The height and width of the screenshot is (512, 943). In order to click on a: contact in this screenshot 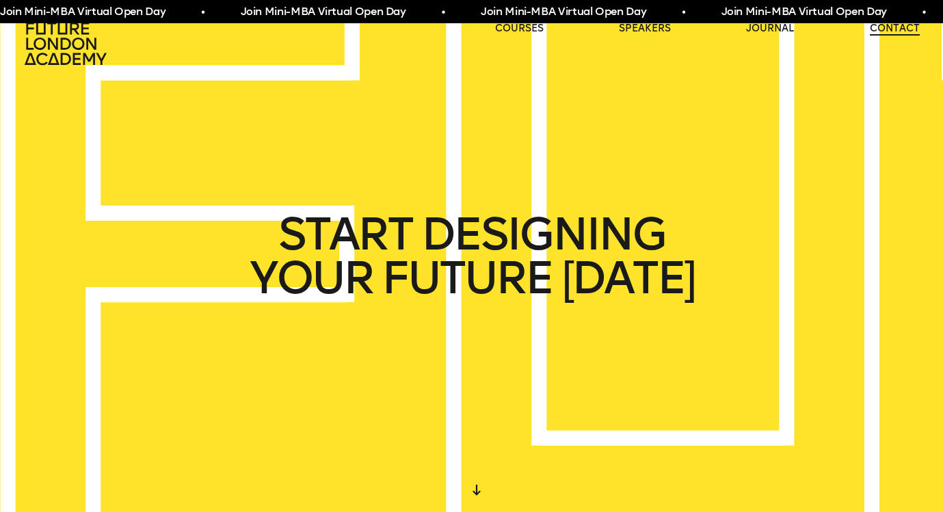, I will do `click(894, 29)`.